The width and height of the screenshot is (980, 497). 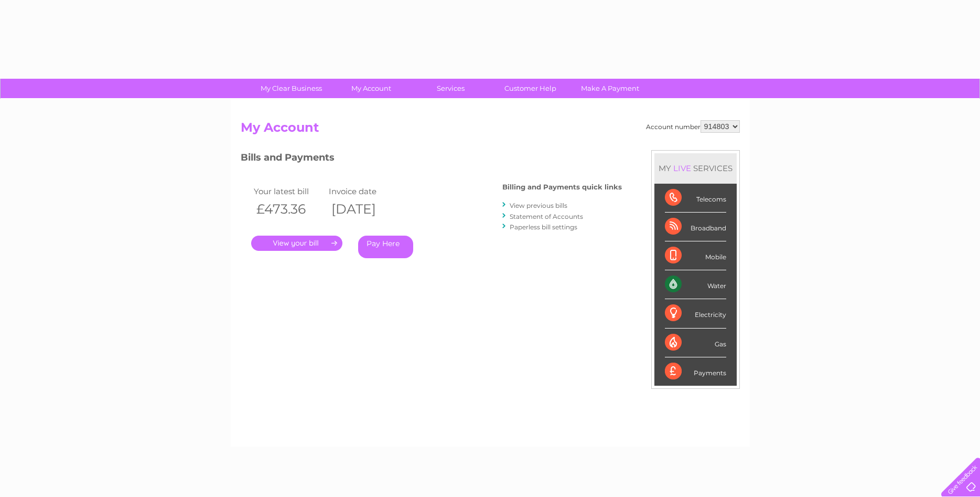 I want to click on div: Water, so click(x=695, y=284).